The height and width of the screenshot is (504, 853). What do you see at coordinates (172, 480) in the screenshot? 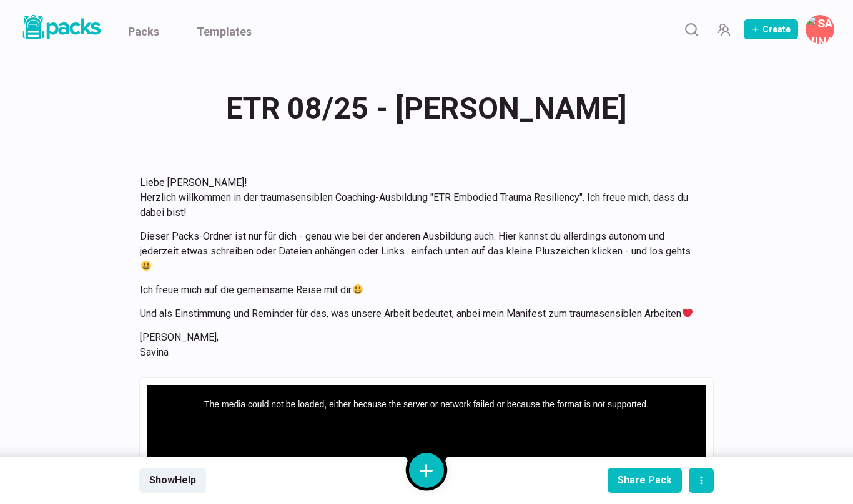
I see `button: ShowHelp` at bounding box center [172, 480].